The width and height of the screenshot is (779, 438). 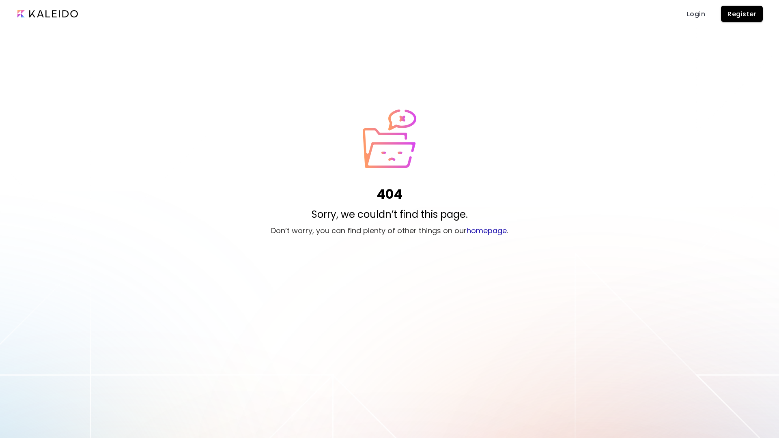 I want to click on p: Sorry, we couldn’t find this page., so click(x=389, y=215).